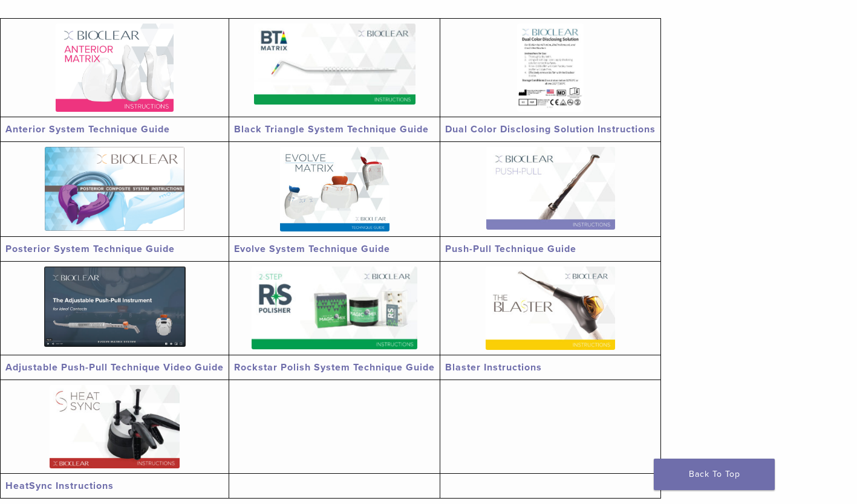  I want to click on a: HeatSync Instructions, so click(60, 486).